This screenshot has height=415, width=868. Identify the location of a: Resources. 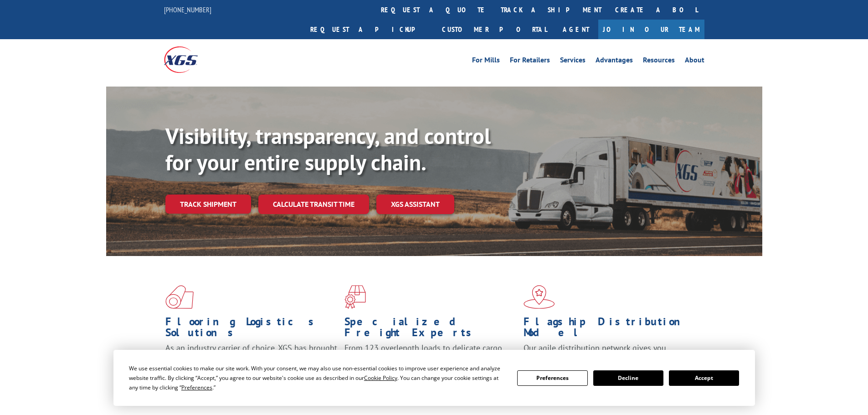
(659, 61).